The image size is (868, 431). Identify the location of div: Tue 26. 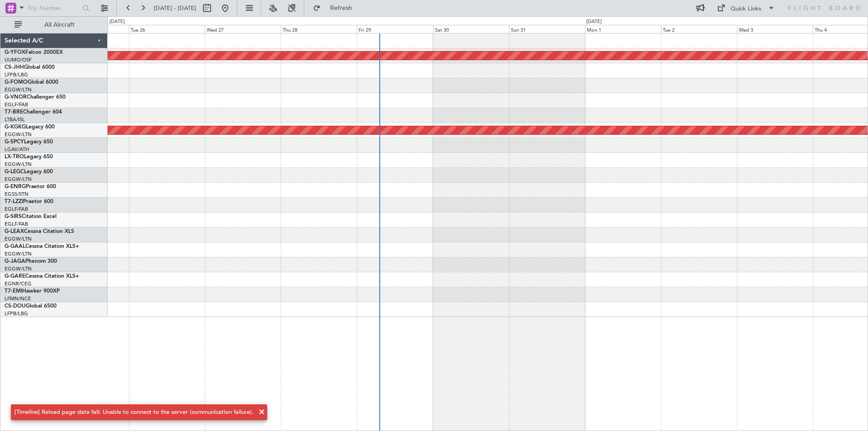
(167, 29).